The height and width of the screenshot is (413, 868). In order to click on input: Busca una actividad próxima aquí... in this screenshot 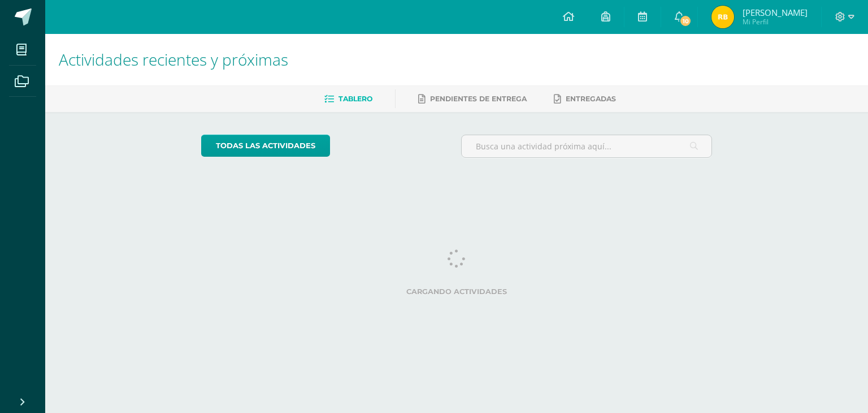, I will do `click(586, 146)`.